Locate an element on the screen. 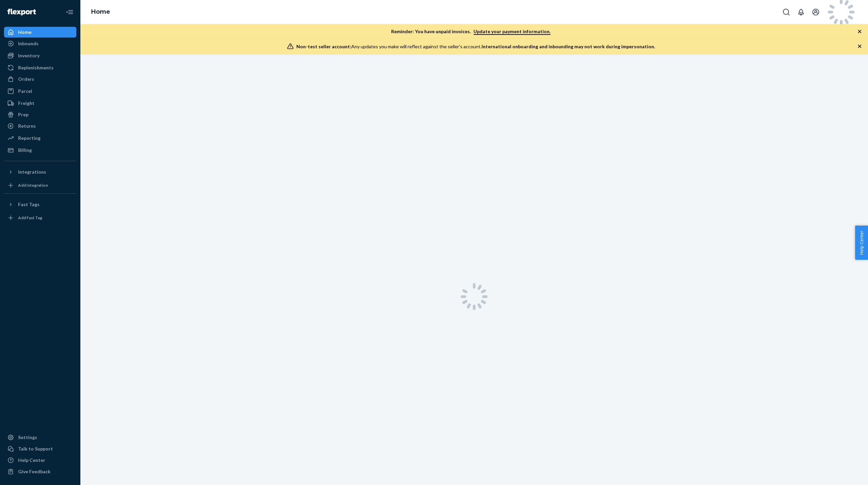 This screenshot has height=485, width=868. span: Non-test seller account: is located at coordinates (324, 46).